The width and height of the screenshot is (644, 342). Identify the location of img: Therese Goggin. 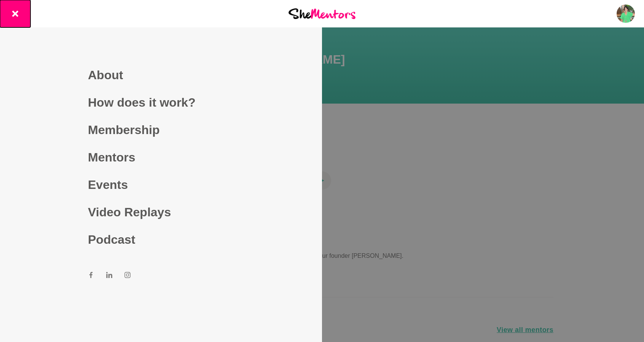
(625, 14).